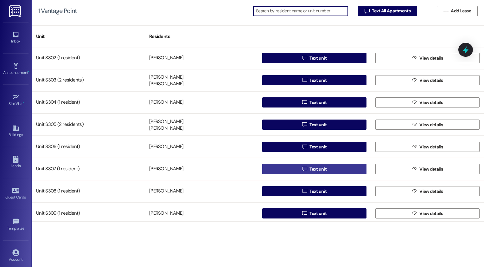 The height and width of the screenshot is (267, 484). I want to click on div: Residents, so click(201, 36).